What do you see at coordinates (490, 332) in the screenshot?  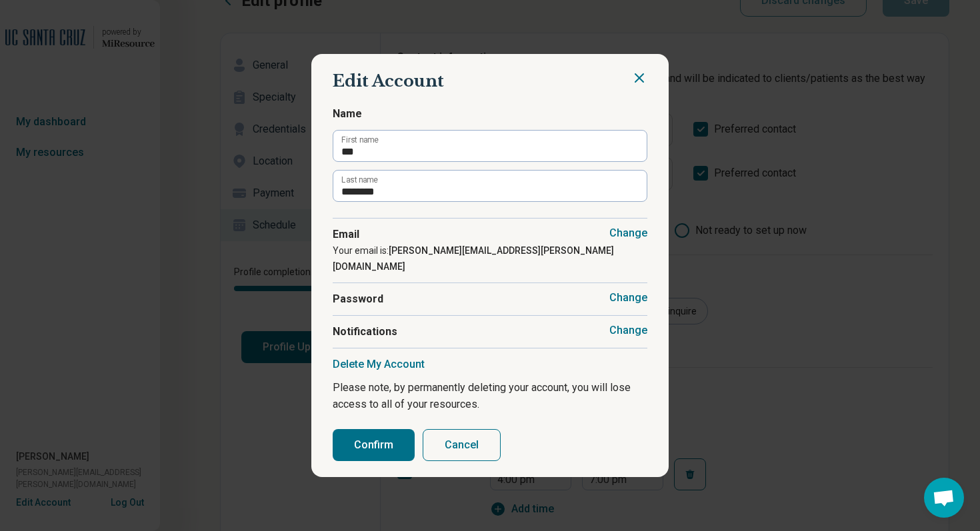 I see `span: Notifications` at bounding box center [490, 332].